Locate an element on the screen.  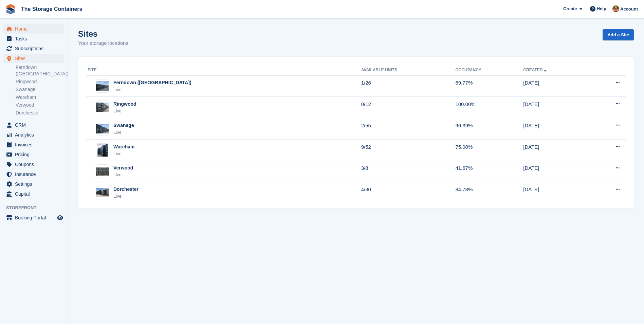
a: Preview store is located at coordinates (61, 218).